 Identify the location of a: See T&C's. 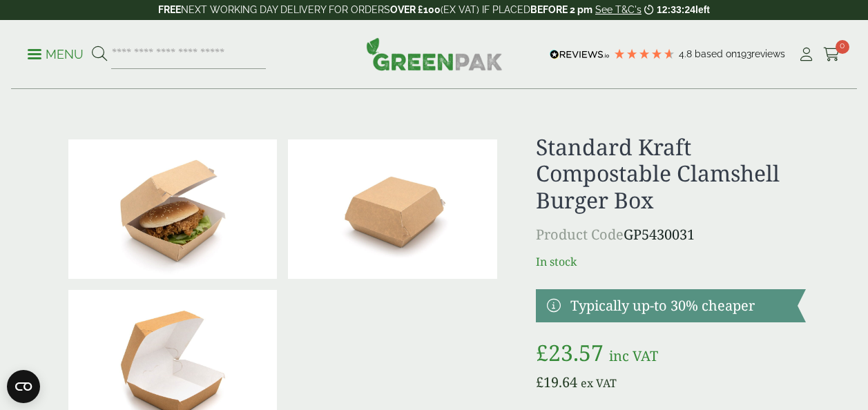
(618, 10).